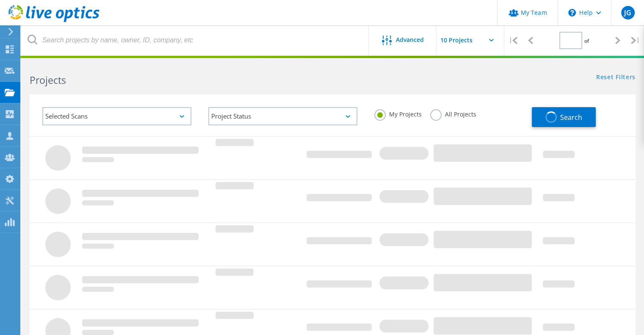  Describe the element at coordinates (195, 40) in the screenshot. I see `input: Search projects by name, owner, ID, company, etc` at that location.